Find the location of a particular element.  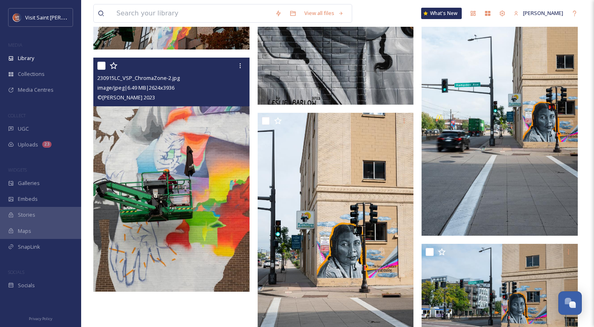

a: What's New is located at coordinates (441, 13).